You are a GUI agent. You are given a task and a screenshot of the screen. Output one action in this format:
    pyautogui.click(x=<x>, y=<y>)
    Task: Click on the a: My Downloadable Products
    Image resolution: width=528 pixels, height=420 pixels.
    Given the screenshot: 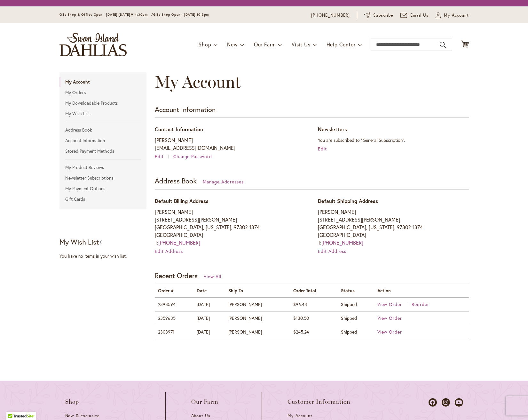 What is the action you would take?
    pyautogui.click(x=103, y=103)
    